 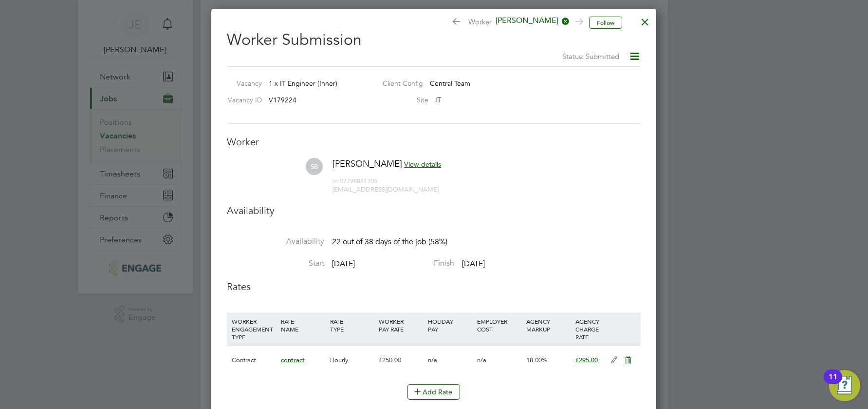 What do you see at coordinates (589, 329) in the screenshot?
I see `div: AGENCY CHARGE RATE` at bounding box center [589, 329].